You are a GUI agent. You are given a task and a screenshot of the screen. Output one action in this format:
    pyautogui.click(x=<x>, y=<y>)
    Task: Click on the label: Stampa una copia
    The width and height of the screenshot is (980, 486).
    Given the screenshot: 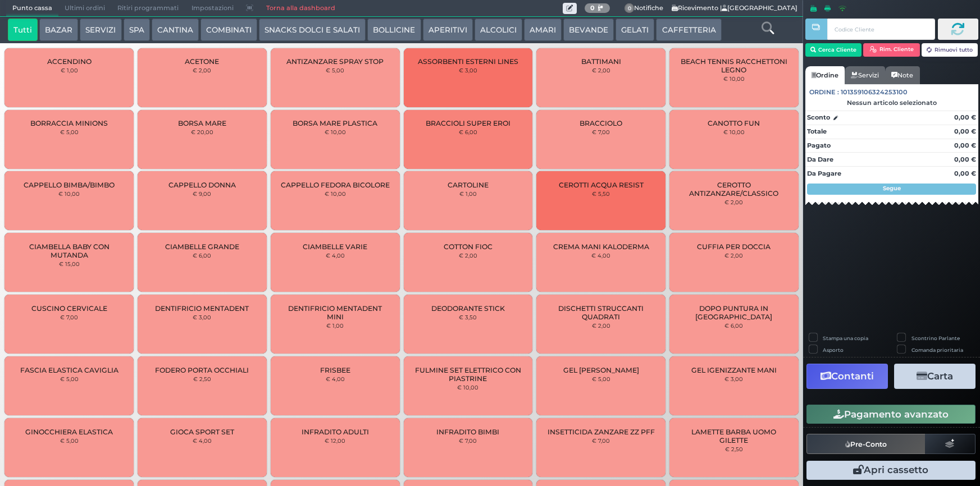 What is the action you would take?
    pyautogui.click(x=845, y=339)
    